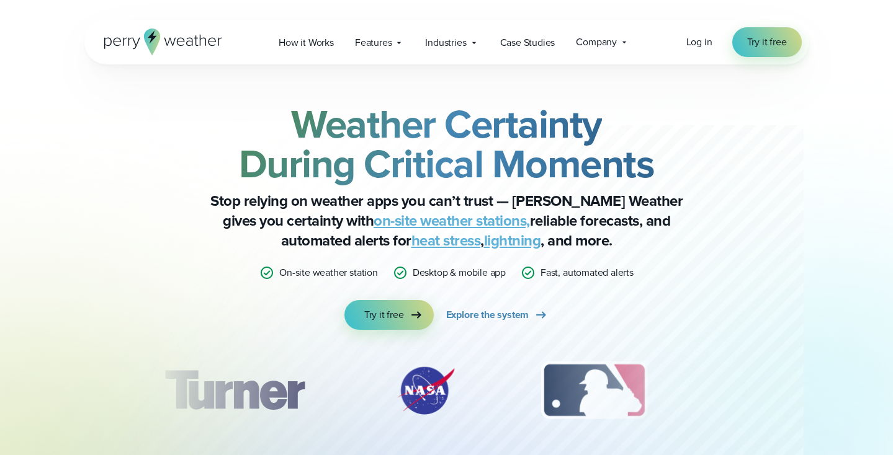 The width and height of the screenshot is (893, 455). I want to click on a: Case Studies, so click(527, 42).